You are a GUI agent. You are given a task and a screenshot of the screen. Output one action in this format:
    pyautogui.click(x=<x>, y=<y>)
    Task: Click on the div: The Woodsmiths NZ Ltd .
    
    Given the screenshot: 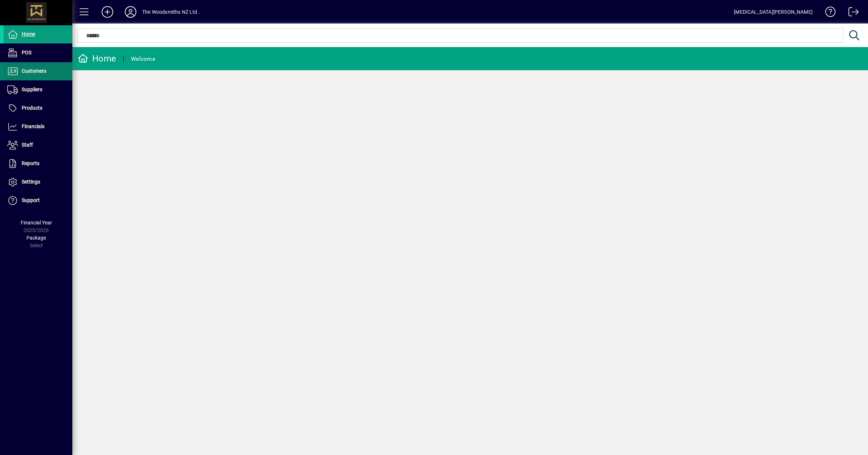 What is the action you would take?
    pyautogui.click(x=171, y=12)
    